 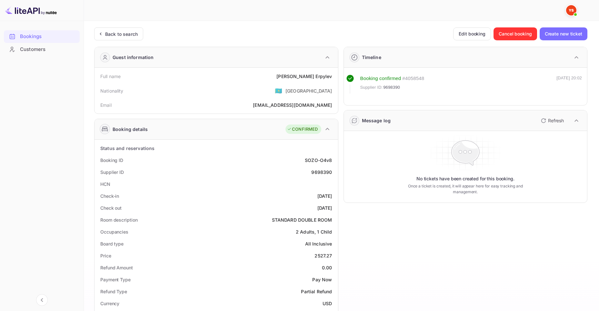 What do you see at coordinates (121, 34) in the screenshot?
I see `div: Back to search` at bounding box center [121, 34].